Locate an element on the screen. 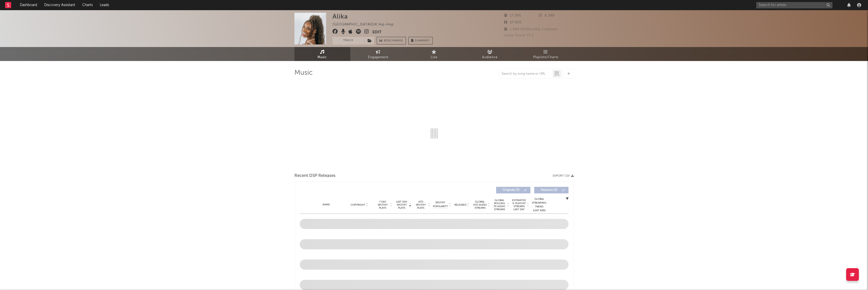  button: Track is located at coordinates (348, 40).